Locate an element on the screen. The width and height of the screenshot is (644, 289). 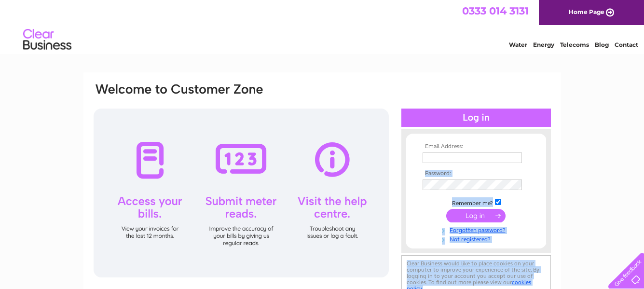
a: Water is located at coordinates (518, 44).